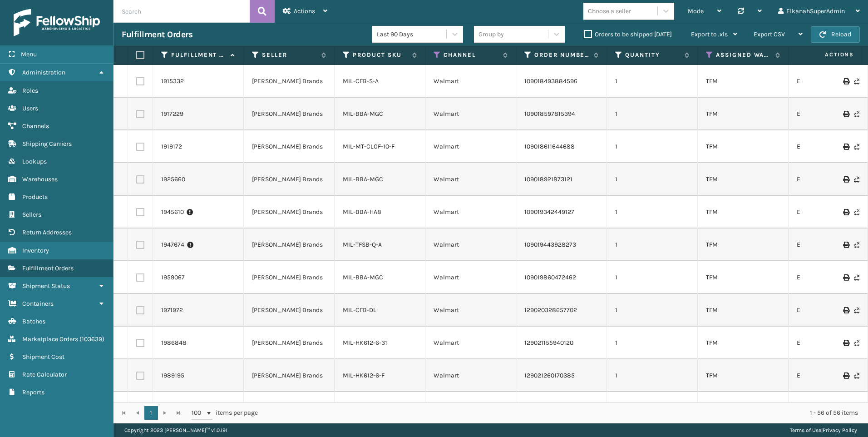 This screenshot has width=868, height=437. I want to click on a: 1945610, so click(173, 212).